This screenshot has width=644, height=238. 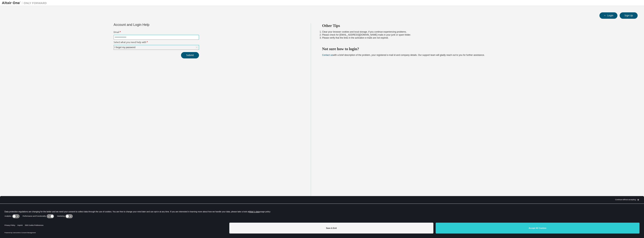 I want to click on h2: Other Tips, so click(x=476, y=26).